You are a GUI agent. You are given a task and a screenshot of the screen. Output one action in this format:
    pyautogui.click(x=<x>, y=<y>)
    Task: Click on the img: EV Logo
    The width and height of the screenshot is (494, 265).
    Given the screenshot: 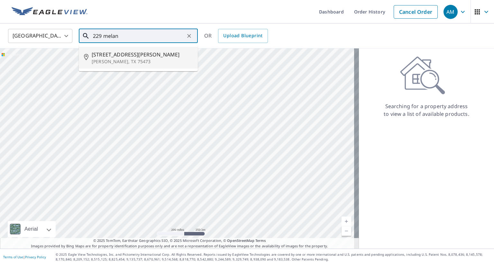 What is the action you would take?
    pyautogui.click(x=49, y=12)
    